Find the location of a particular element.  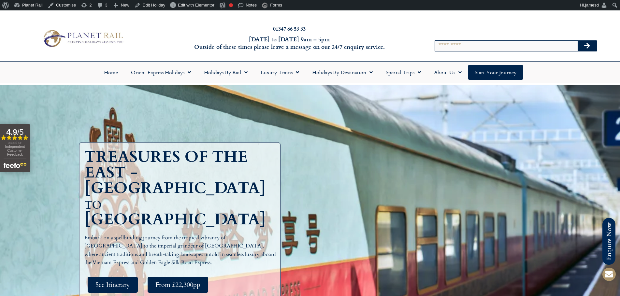

a: Luxury Trains is located at coordinates (280, 72).